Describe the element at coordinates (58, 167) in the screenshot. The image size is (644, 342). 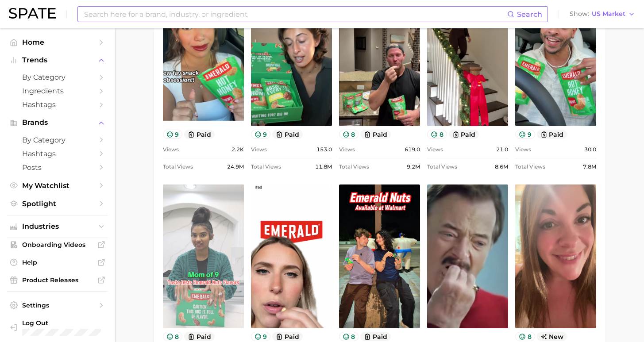
I see `span: Posts` at that location.